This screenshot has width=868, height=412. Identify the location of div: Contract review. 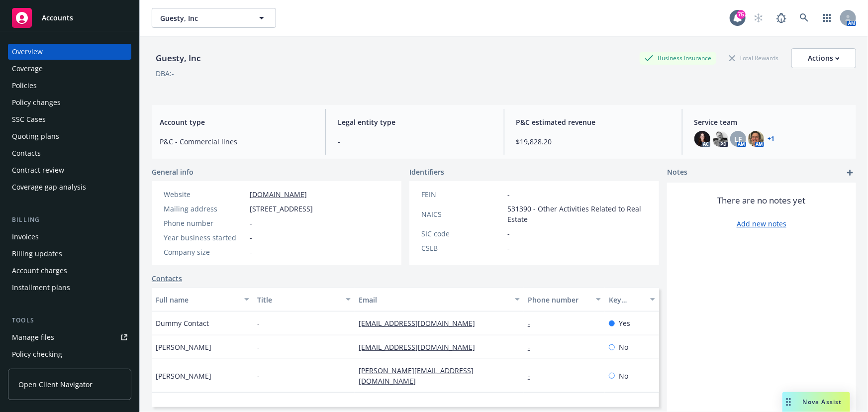
(38, 170).